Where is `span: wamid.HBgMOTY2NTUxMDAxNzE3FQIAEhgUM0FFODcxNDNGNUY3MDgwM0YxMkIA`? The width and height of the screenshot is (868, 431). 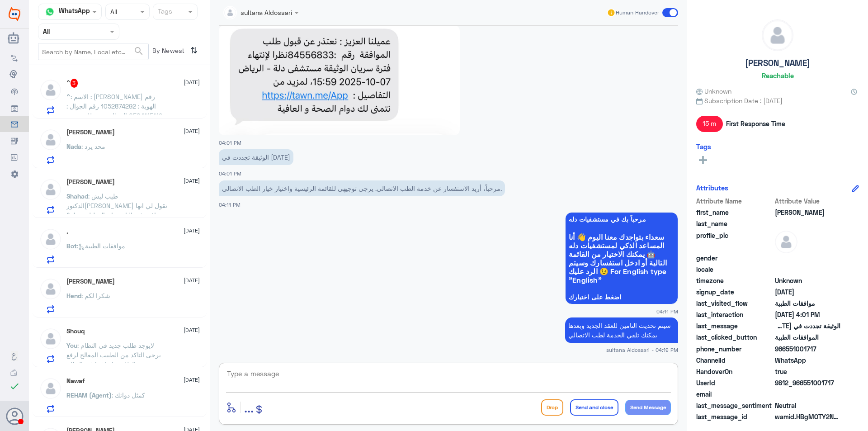
span: wamid.HBgMOTY2NTUxMDAxNzE3FQIAEhgUM0FFODcxNDNGNUY3MDgwM0YxMkIA is located at coordinates (807, 416).